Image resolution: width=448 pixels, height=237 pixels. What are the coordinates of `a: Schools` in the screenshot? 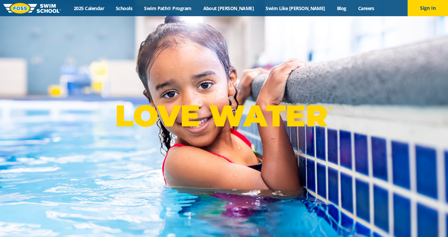 It's located at (124, 8).